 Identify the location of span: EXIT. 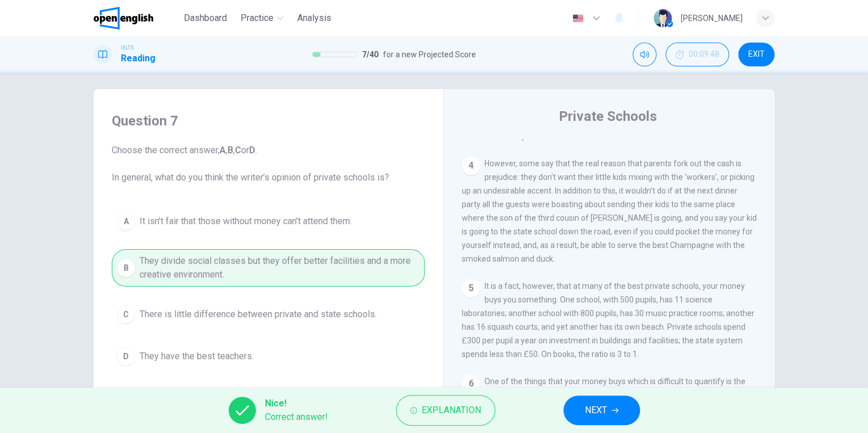
(756, 55).